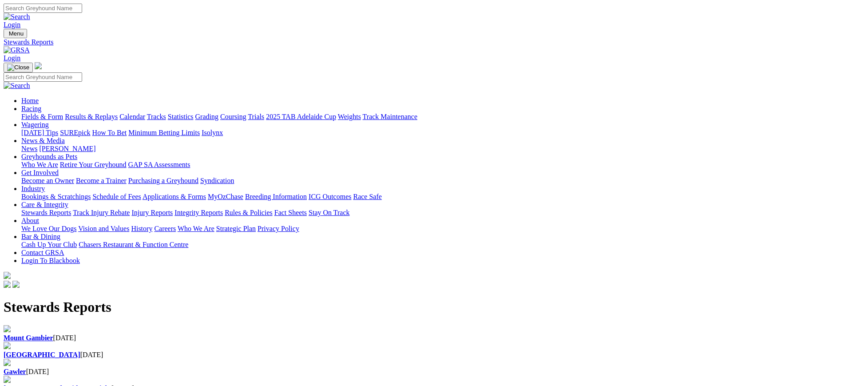 This screenshot has height=386, width=844. Describe the element at coordinates (279, 228) in the screenshot. I see `a: Privacy Policy` at that location.